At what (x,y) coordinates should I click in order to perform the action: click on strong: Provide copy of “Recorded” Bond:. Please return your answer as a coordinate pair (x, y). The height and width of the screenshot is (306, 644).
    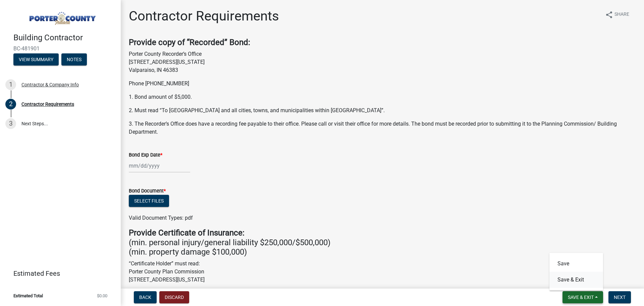
    Looking at the image, I should click on (189, 43).